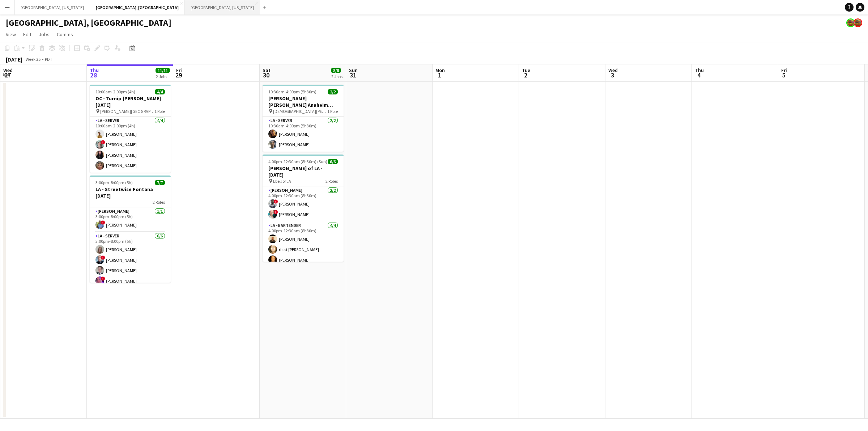 This screenshot has width=868, height=431. Describe the element at coordinates (526, 70) in the screenshot. I see `span: Tue` at that location.